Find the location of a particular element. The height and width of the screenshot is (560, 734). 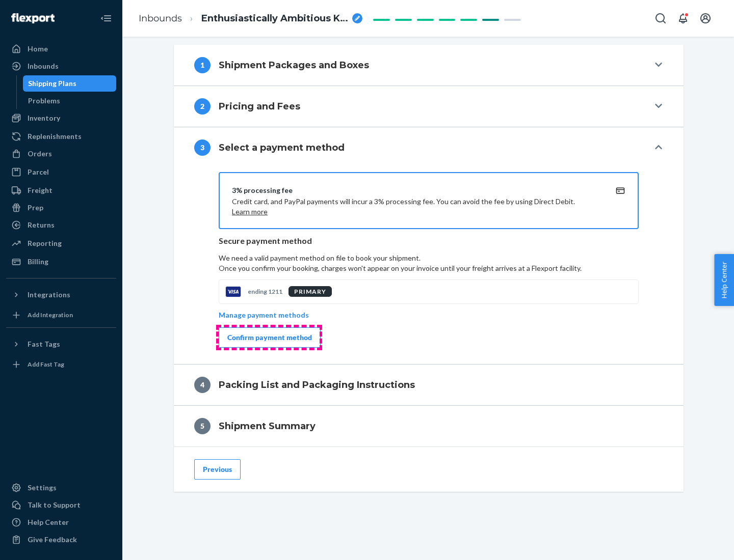

div: Parcel is located at coordinates (39, 172).